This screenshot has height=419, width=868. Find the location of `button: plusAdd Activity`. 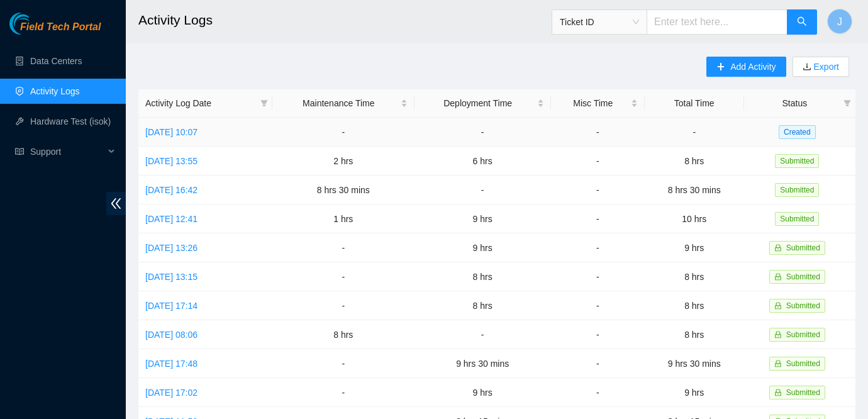

button: plusAdd Activity is located at coordinates (746, 67).